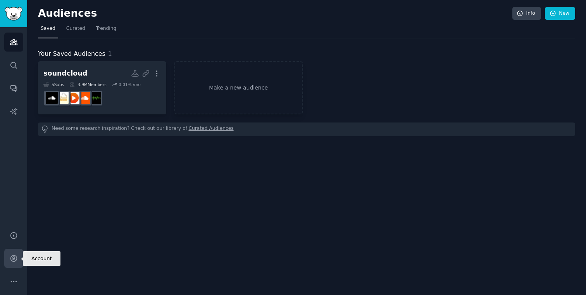 This screenshot has width=586, height=295. What do you see at coordinates (48, 30) in the screenshot?
I see `a: Saved` at bounding box center [48, 30].